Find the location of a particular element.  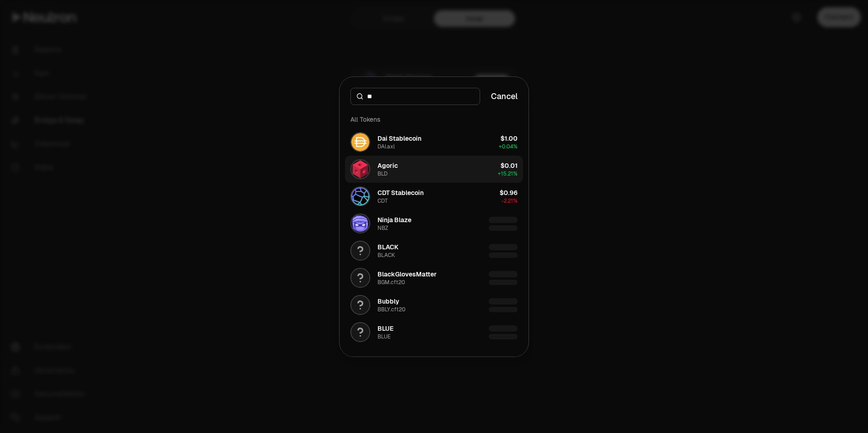

div: $1.00 is located at coordinates (509, 138).